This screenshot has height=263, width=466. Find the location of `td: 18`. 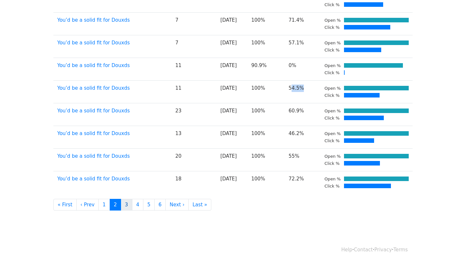

td: 18 is located at coordinates (194, 182).